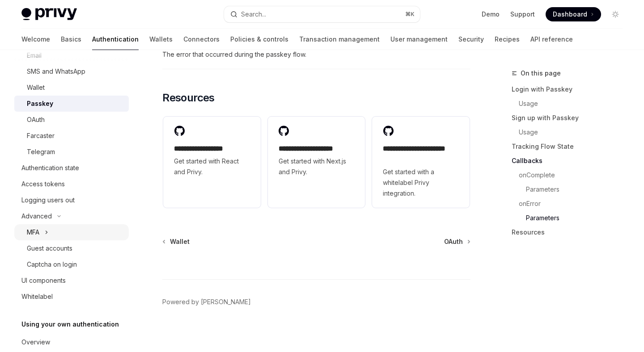  What do you see at coordinates (569, 14) in the screenshot?
I see `span: Dashboard` at bounding box center [569, 14].